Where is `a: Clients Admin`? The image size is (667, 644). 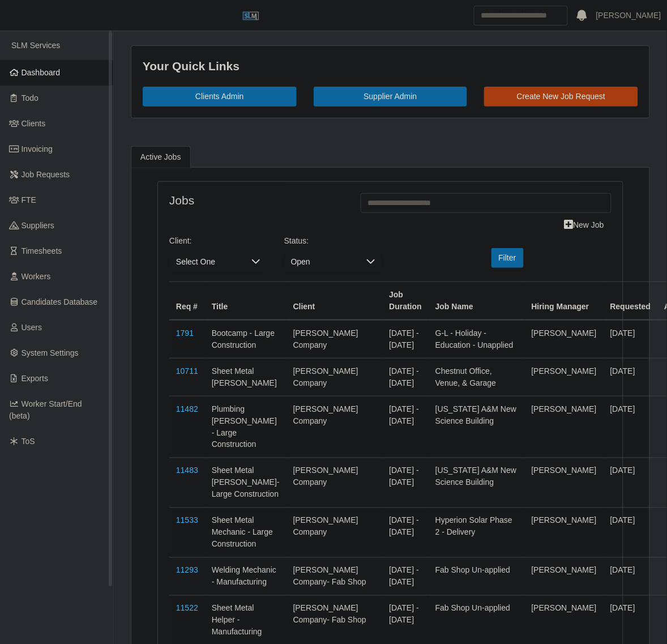
a: Clients Admin is located at coordinates (220, 96).